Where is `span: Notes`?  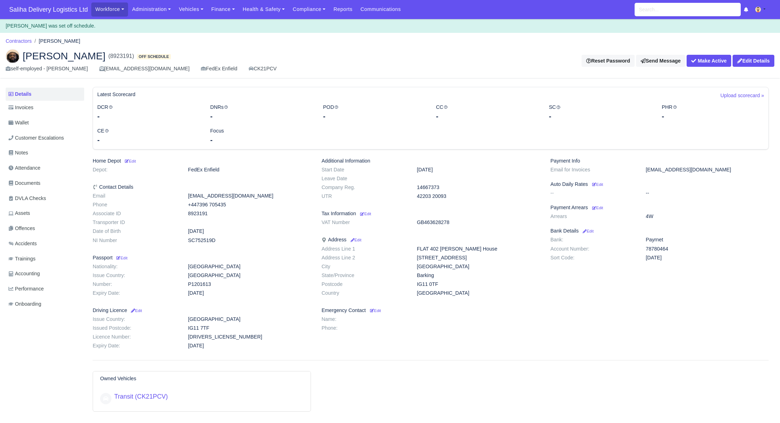 span: Notes is located at coordinates (18, 153).